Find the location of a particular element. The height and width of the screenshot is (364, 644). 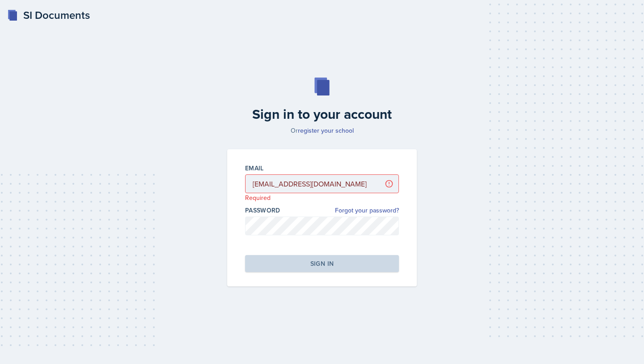

div: Sign in is located at coordinates (322, 263).